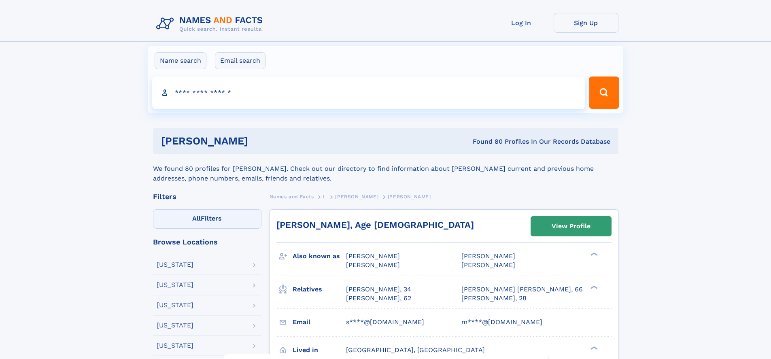  I want to click on a: Sign Up, so click(586, 23).